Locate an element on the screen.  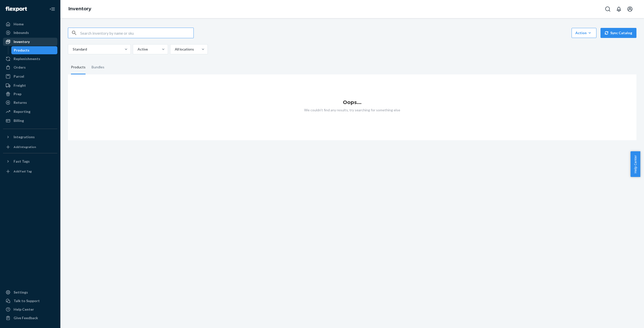
div: Talk to Support is located at coordinates (27, 301).